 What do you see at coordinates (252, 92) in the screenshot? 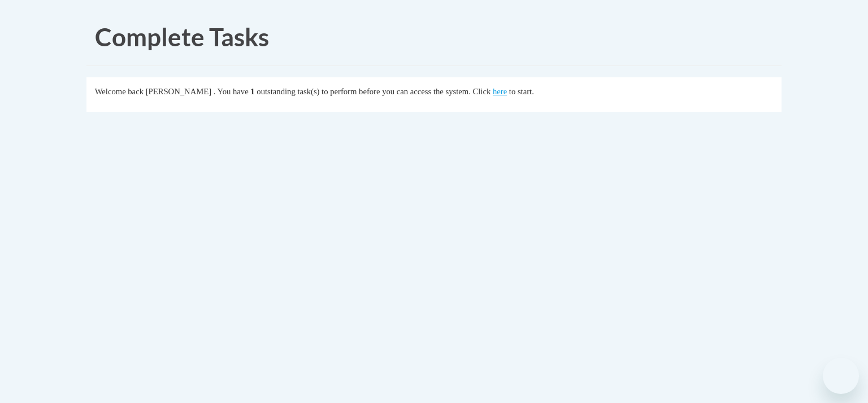
I see `span: 1` at bounding box center [252, 92].